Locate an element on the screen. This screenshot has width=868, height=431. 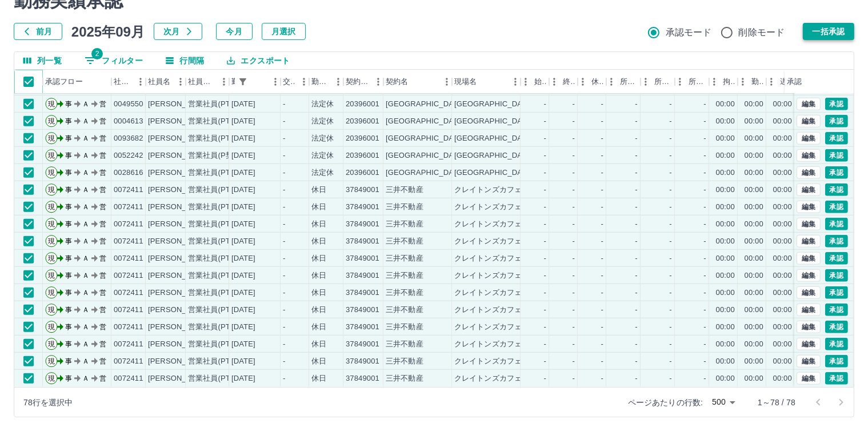
div: 契約名 is located at coordinates (396, 82).